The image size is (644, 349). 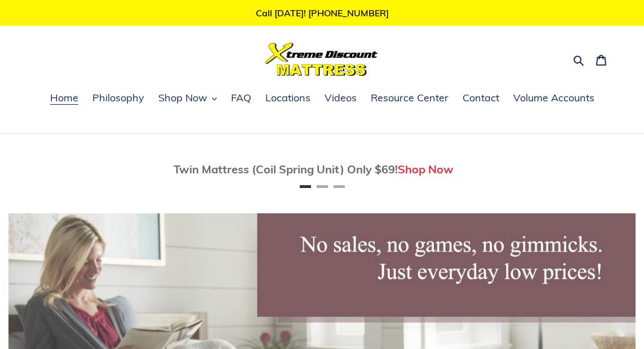 I want to click on span: Home, so click(x=64, y=98).